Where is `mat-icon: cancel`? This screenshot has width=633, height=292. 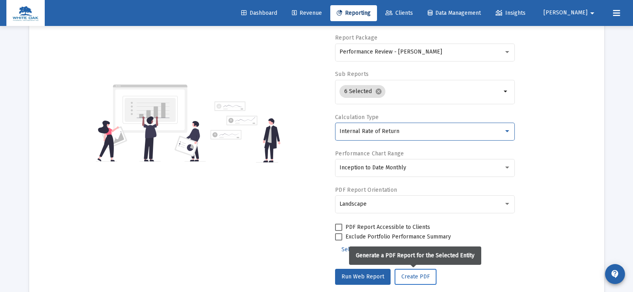 mat-icon: cancel is located at coordinates (379, 91).